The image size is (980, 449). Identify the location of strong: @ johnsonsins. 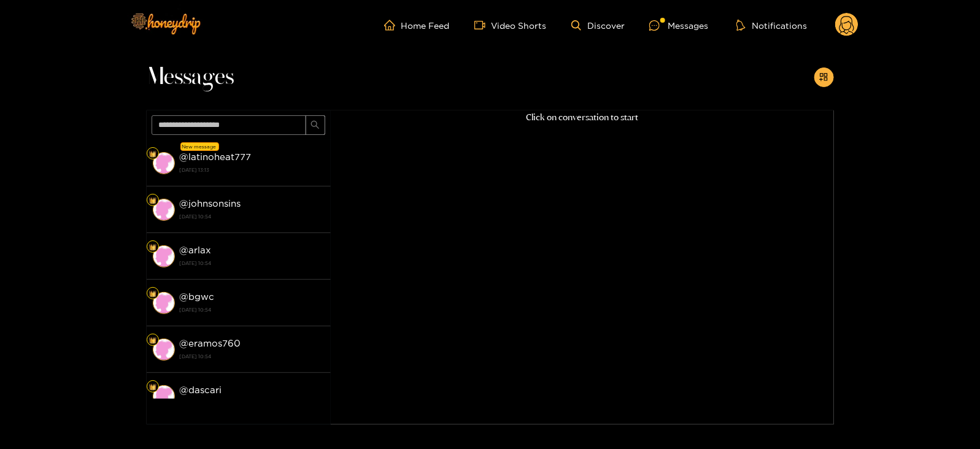
(210, 203).